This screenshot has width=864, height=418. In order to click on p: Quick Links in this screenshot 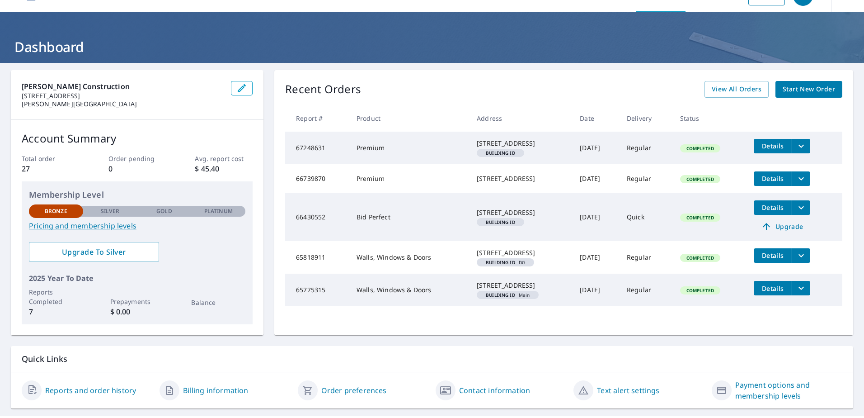, I will do `click(432, 358)`.